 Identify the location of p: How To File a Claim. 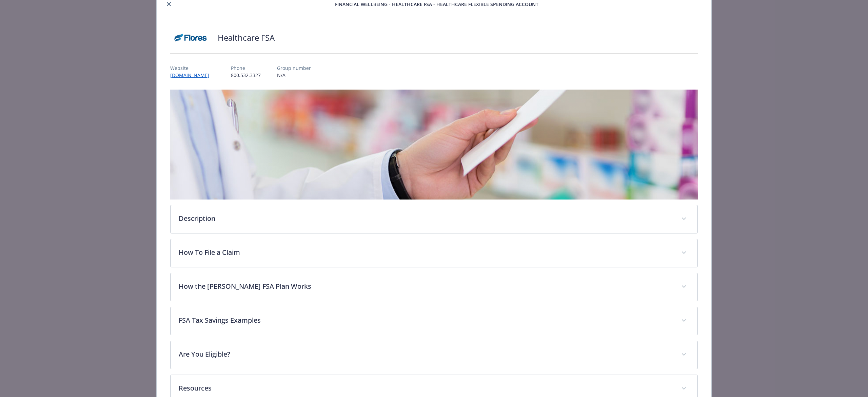
(426, 252).